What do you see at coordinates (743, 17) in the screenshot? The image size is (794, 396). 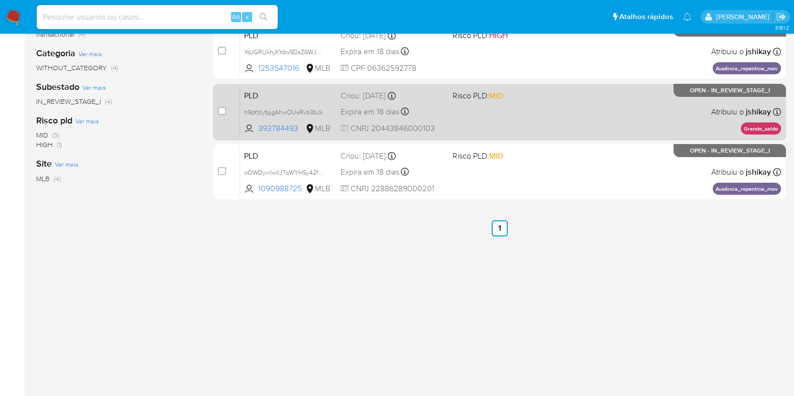 I see `p: jonathan.shikay@mercadolivre.com` at bounding box center [743, 17].